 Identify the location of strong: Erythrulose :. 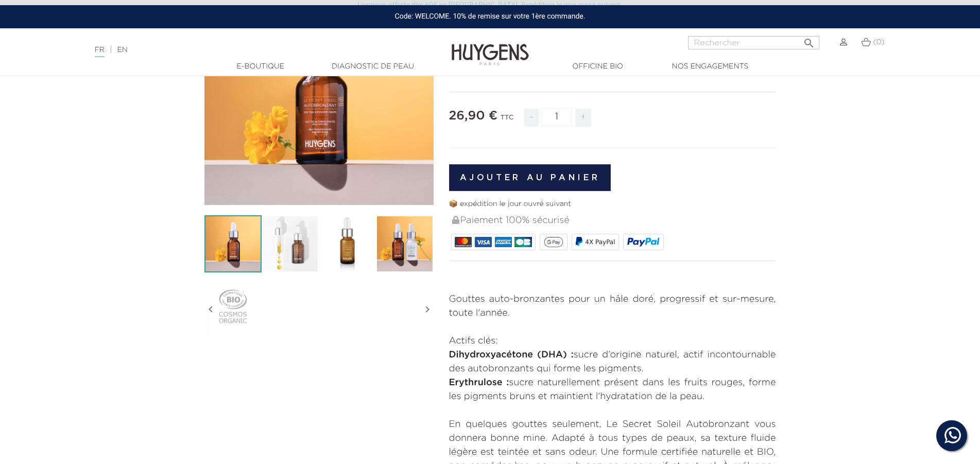
(479, 382).